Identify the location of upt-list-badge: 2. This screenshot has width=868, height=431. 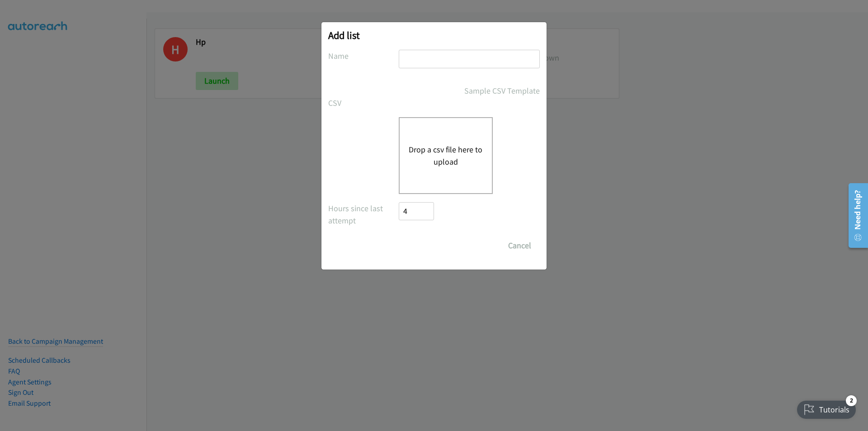
(60, 9).